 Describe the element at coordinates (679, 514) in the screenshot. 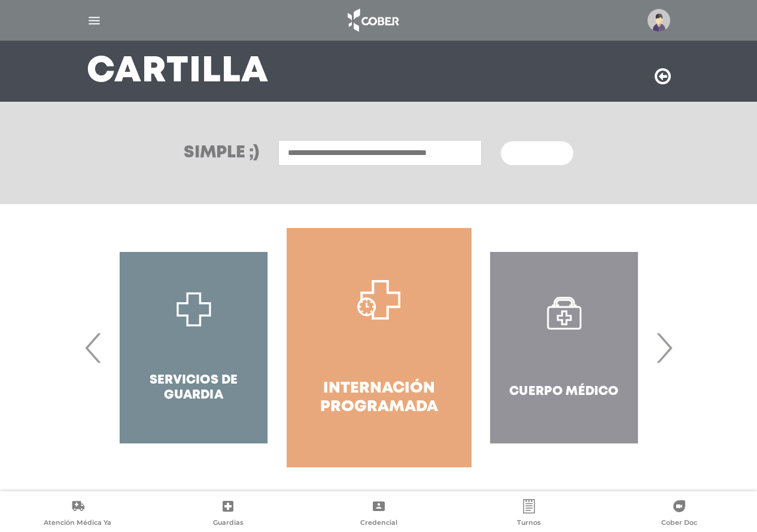

I see `a: Cober Doc` at that location.